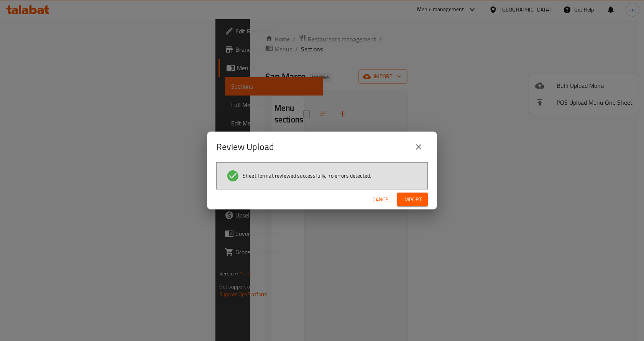  I want to click on span: Import, so click(412, 200).